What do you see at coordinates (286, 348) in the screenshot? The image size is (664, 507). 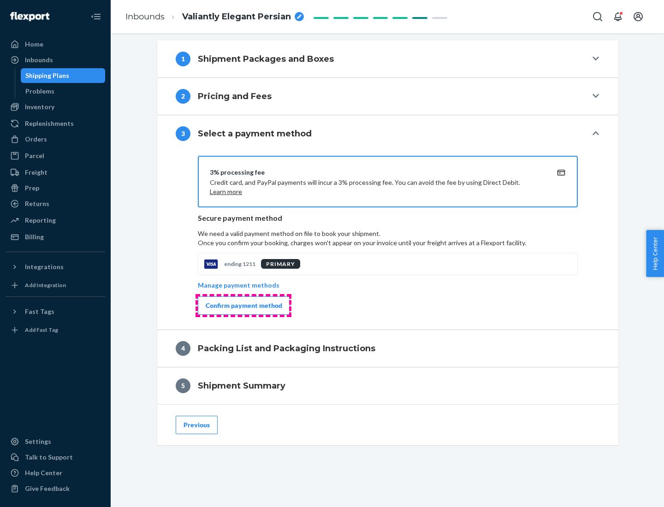 I see `h4: Packing List and Packaging Instructions` at bounding box center [286, 348].